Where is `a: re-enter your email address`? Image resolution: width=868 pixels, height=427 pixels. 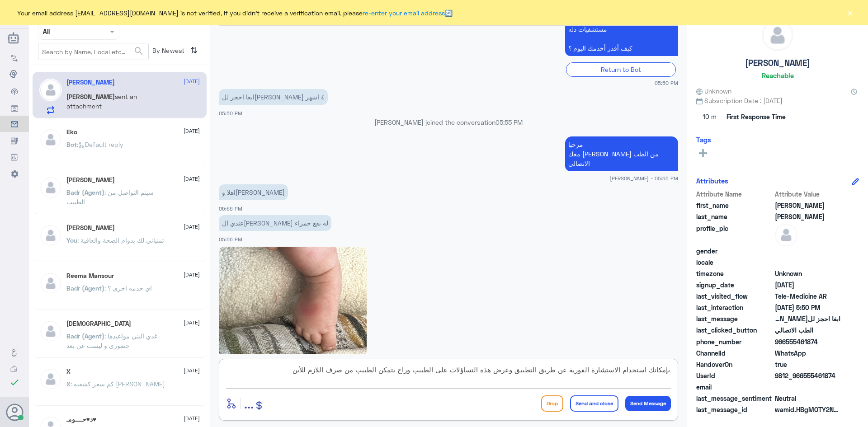 a: re-enter your email address is located at coordinates (404, 13).